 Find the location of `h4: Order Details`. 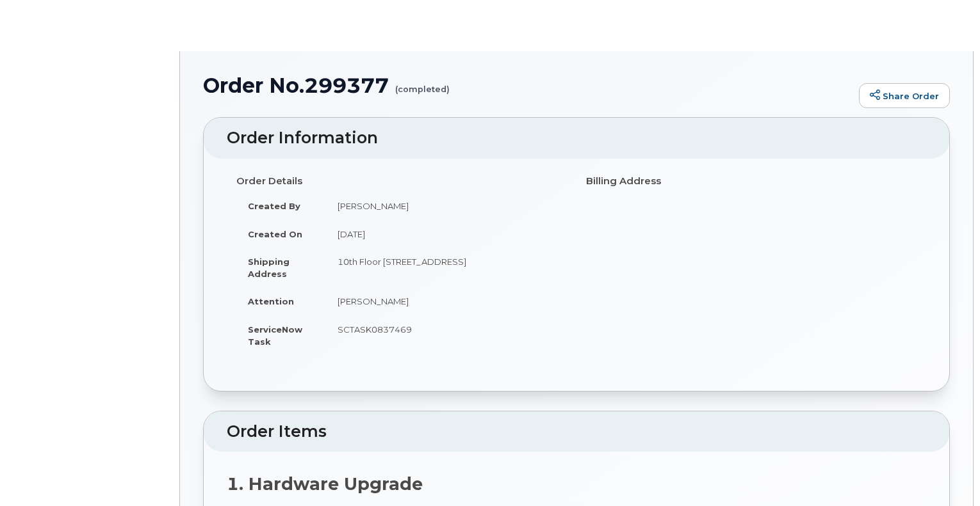

h4: Order Details is located at coordinates (402, 181).